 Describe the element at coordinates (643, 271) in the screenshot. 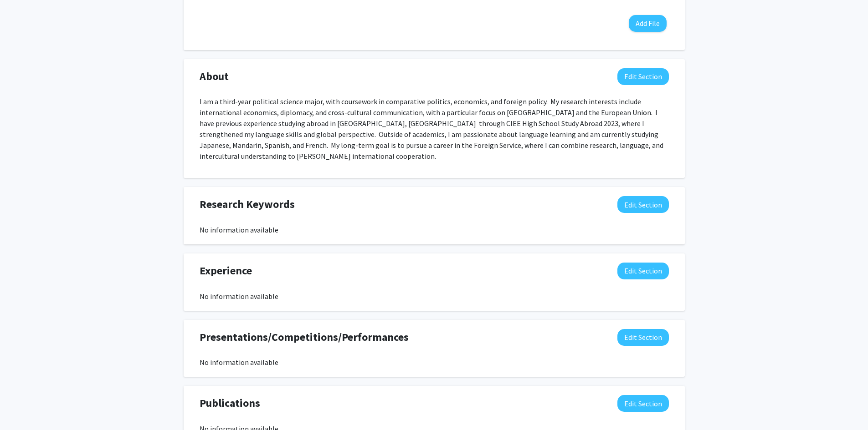

I see `button: Edit Experience` at that location.